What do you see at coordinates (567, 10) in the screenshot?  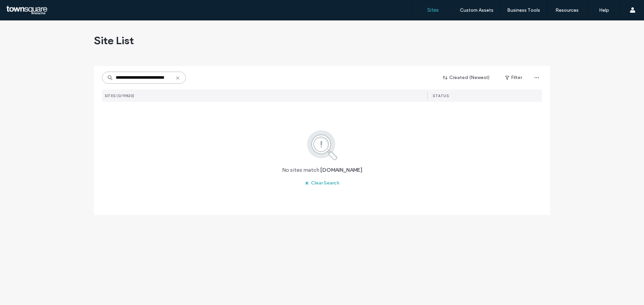 I see `label: Resources` at bounding box center [567, 10].